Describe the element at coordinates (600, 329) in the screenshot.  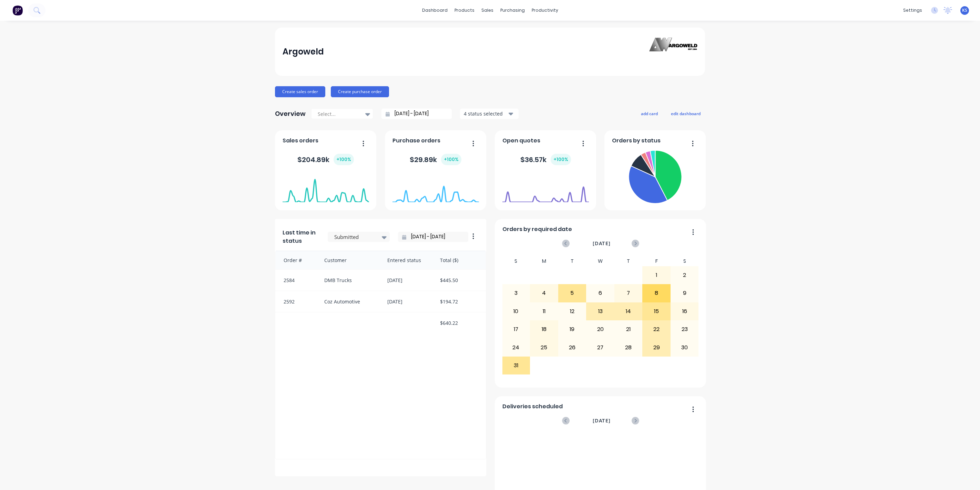
I see `div: 20` at that location.